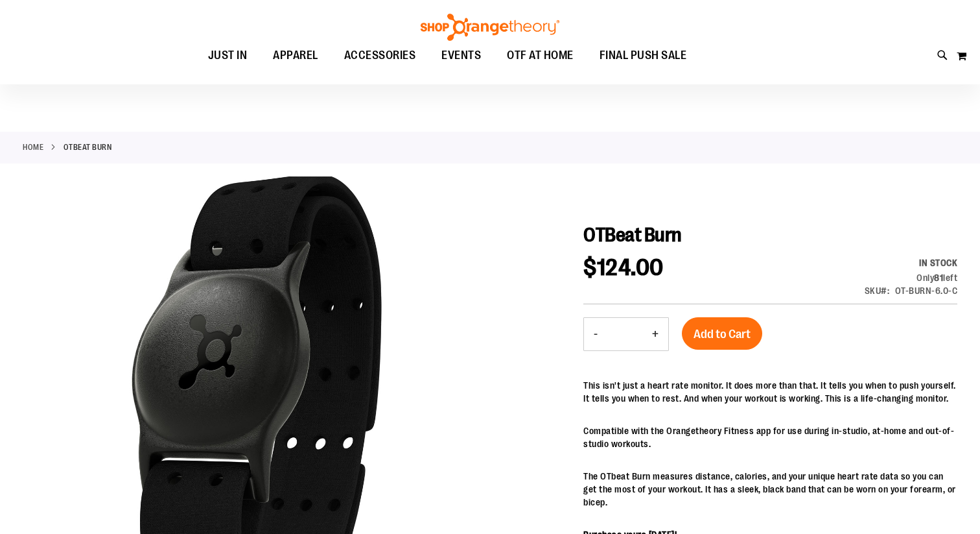  I want to click on button: Increase product quantity, so click(655, 334).